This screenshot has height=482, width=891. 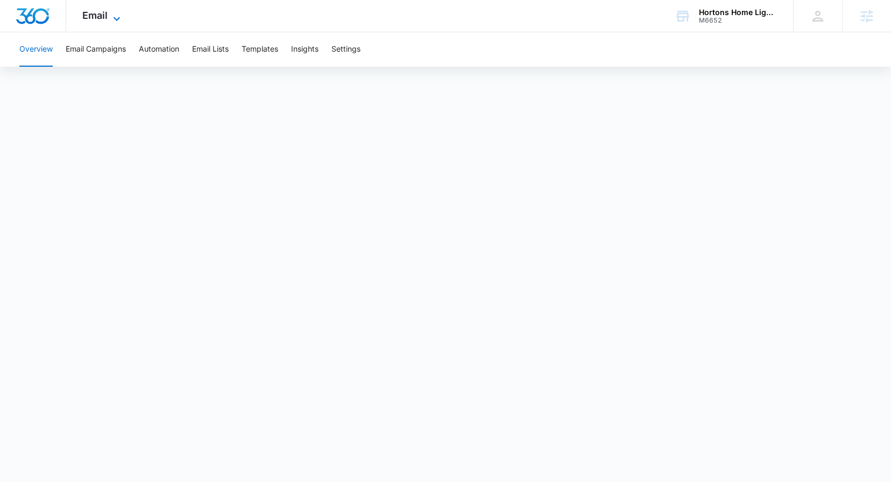 I want to click on button: Email Campaigns, so click(x=96, y=50).